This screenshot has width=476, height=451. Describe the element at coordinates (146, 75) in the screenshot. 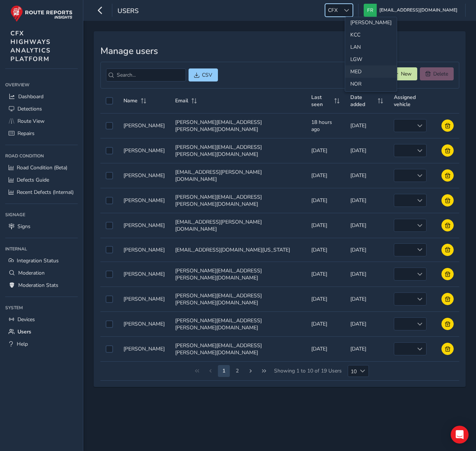

I see `input: Search...` at that location.